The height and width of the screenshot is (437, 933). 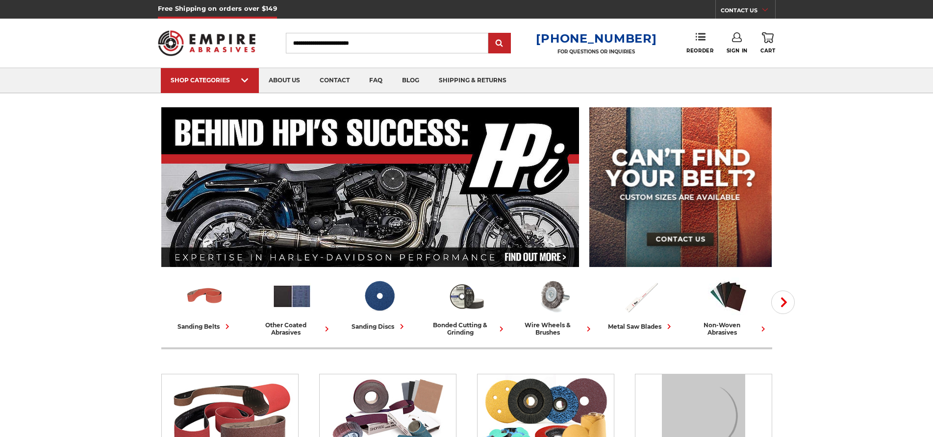 What do you see at coordinates (292, 329) in the screenshot?
I see `div: other coated abrasives` at bounding box center [292, 329].